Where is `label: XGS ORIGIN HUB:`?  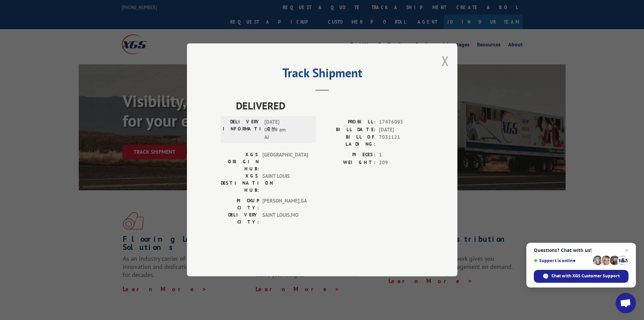
label: XGS ORIGIN HUB: is located at coordinates (239, 162).